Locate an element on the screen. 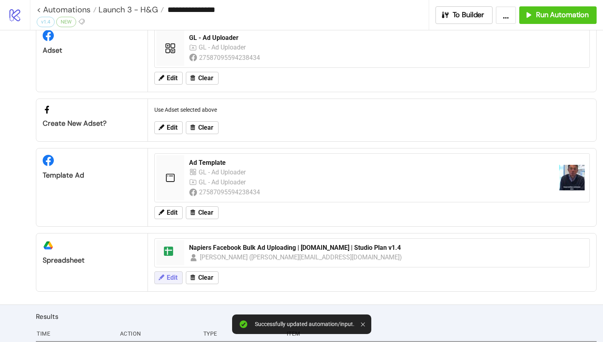 The image size is (603, 342). button: To Builder is located at coordinates (464, 15).